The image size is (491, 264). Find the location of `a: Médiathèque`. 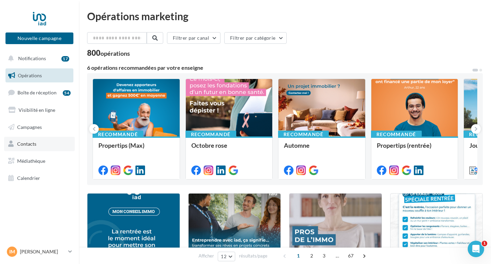

a: Médiathèque is located at coordinates (39, 161).